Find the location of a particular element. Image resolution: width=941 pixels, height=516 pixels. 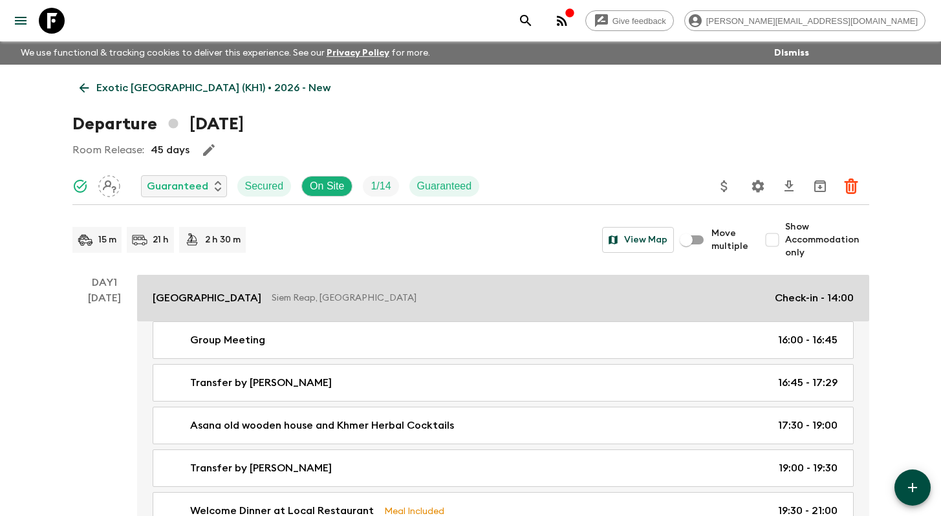

a: Asana old wooden house and Khmer Herbal Cocktails17:30 - 19:00 is located at coordinates (503, 426).